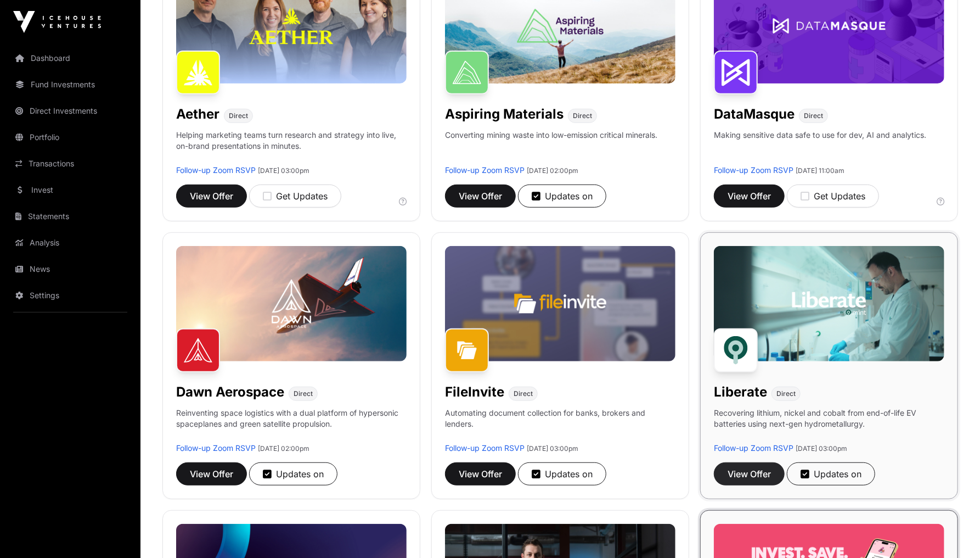 Image resolution: width=980 pixels, height=558 pixels. Describe the element at coordinates (736, 73) in the screenshot. I see `img: DataMasque` at that location.